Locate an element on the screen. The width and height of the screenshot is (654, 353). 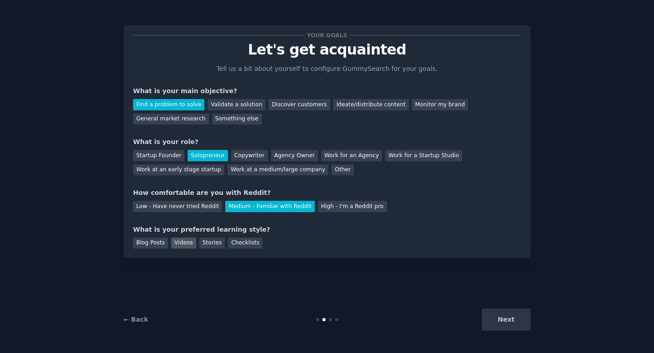
a: ← Back is located at coordinates (136, 319).